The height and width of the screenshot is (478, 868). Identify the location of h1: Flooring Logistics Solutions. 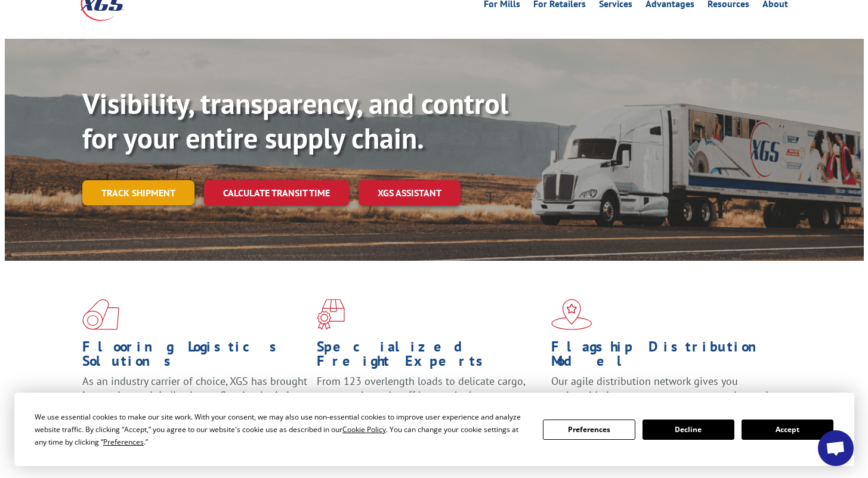
(195, 357).